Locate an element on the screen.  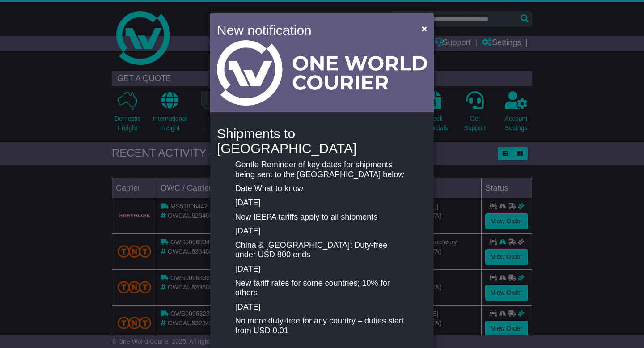
p: New IEEPA tariffs apply to all shipments is located at coordinates (322, 218).